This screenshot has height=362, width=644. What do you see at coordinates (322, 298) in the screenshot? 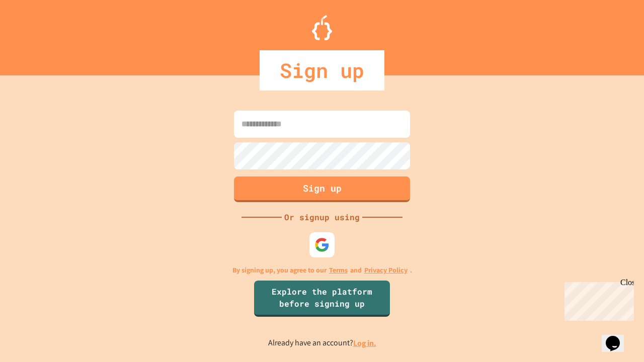
I see `a: Explore the platform before signing up` at bounding box center [322, 298].